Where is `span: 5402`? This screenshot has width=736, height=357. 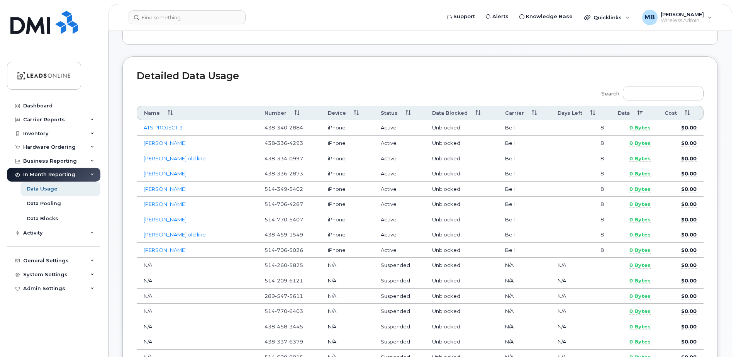 span: 5402 is located at coordinates (295, 189).